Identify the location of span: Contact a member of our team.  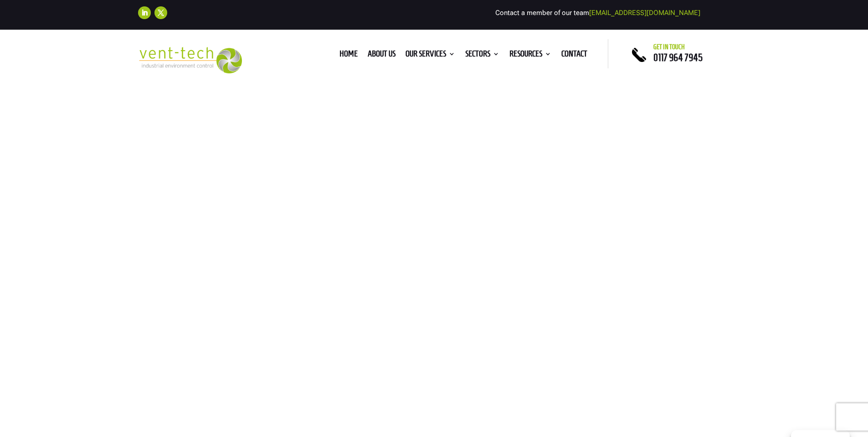
(598, 13).